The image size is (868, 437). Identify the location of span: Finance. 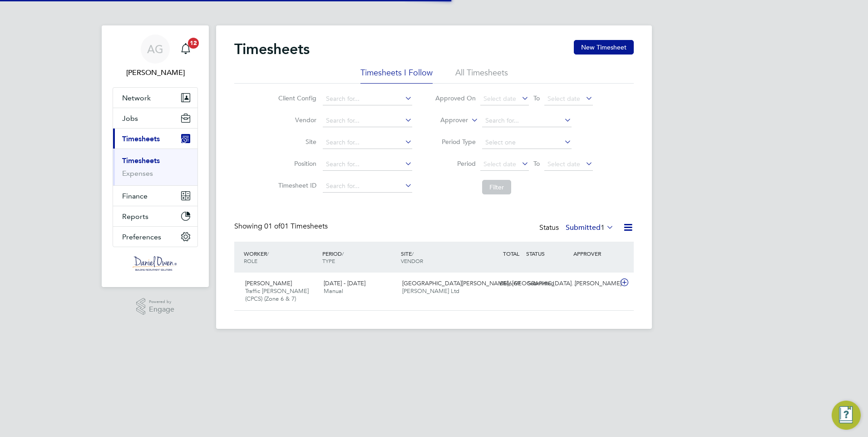
(135, 196).